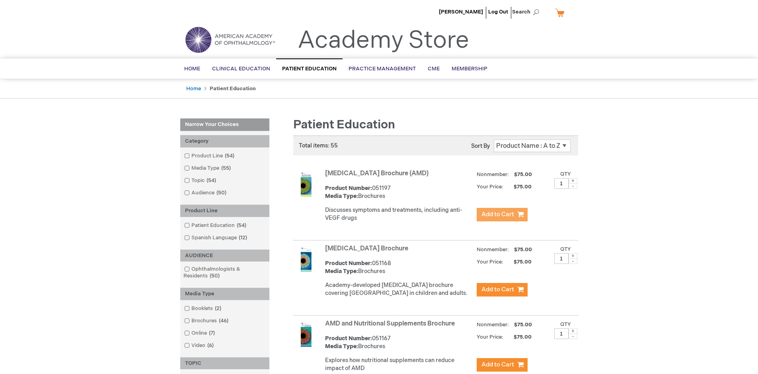 This screenshot has height=374, width=758. What do you see at coordinates (208, 168) in the screenshot?
I see `a: Media Type55` at bounding box center [208, 168].